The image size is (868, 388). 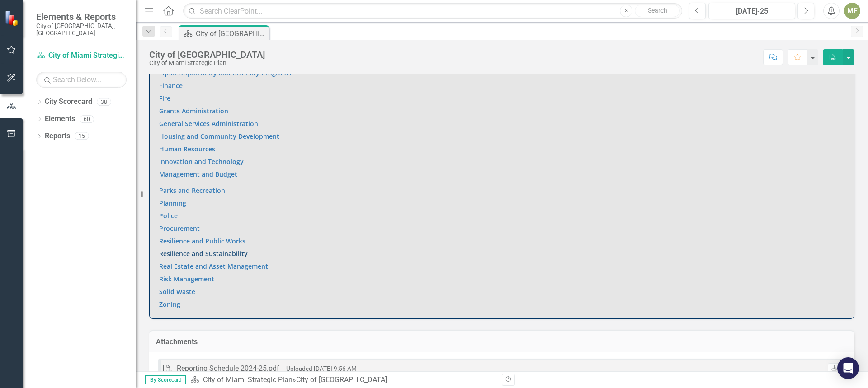 I want to click on a: City Scorecard, so click(x=68, y=102).